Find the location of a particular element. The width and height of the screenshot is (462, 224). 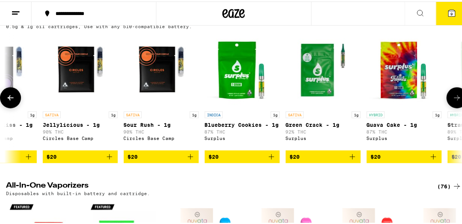

img: Surplus - Green Crack - 1g is located at coordinates (323, 69).